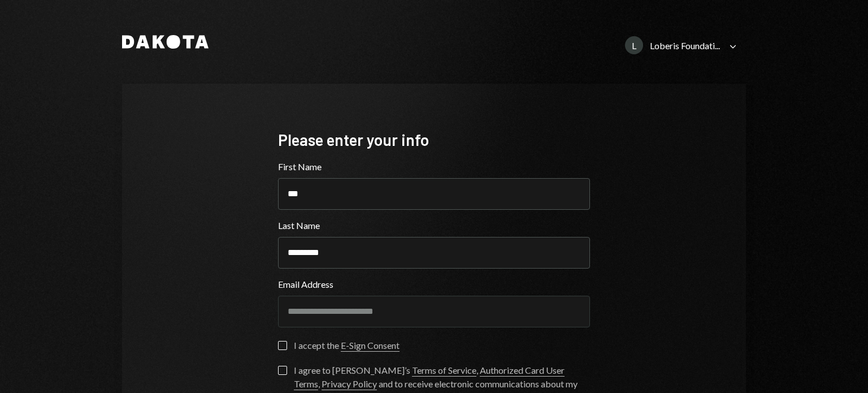 This screenshot has width=868, height=393. Describe the element at coordinates (349, 384) in the screenshot. I see `a: Privacy Policy` at that location.